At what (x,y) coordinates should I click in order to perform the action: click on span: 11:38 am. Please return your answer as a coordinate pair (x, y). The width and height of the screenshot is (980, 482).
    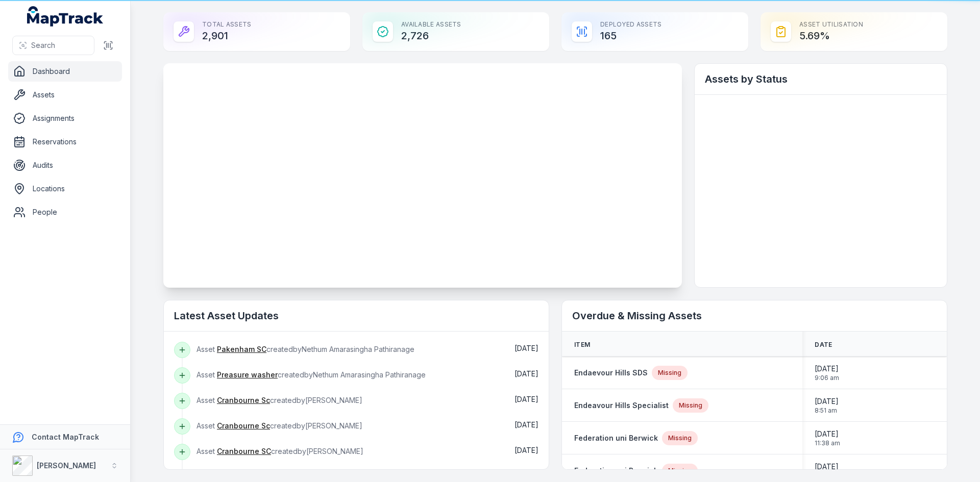
    Looking at the image, I should click on (827, 443).